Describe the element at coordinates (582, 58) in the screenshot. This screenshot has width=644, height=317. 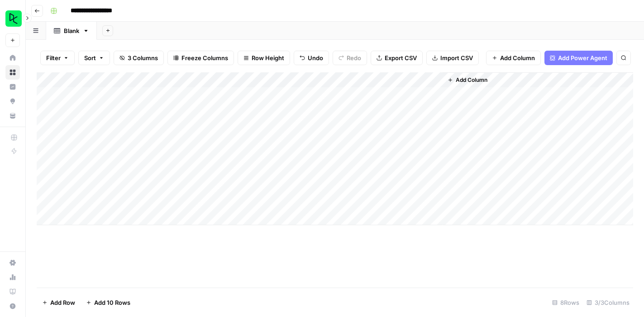
I see `span: Add Power Agent` at that location.